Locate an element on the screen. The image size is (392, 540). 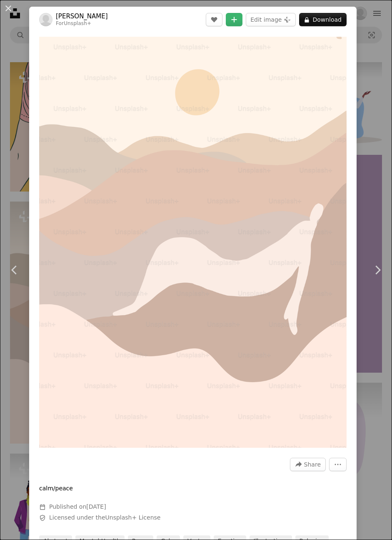
button: Add to Collection is located at coordinates (235, 19).